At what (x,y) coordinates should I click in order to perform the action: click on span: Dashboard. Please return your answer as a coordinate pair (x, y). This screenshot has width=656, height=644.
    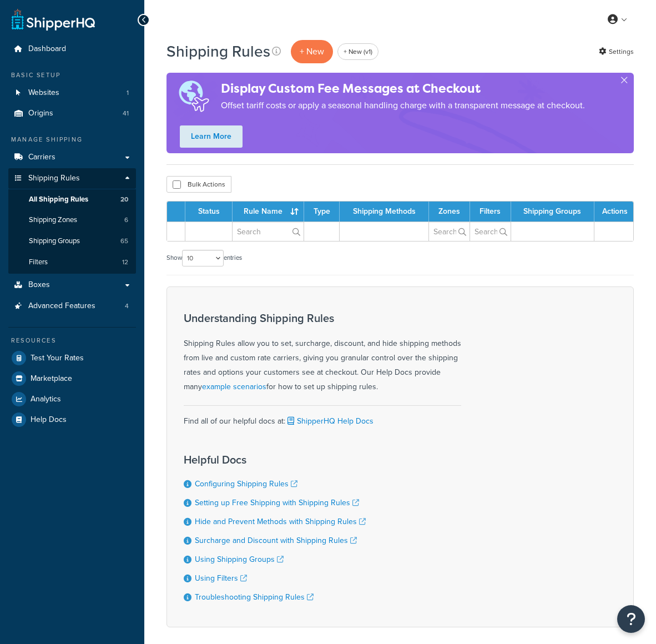
    Looking at the image, I should click on (47, 49).